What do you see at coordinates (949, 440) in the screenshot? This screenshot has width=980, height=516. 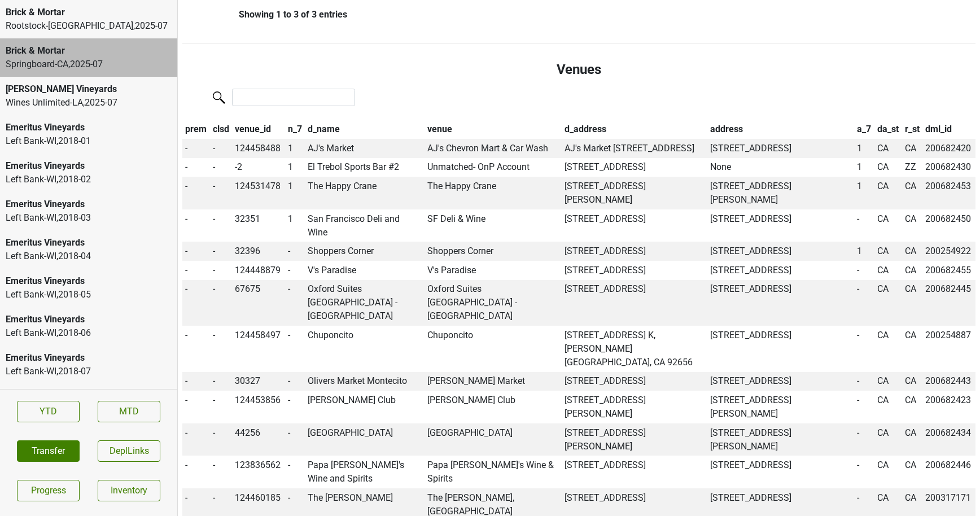 I see `td: 200682434` at bounding box center [949, 440].